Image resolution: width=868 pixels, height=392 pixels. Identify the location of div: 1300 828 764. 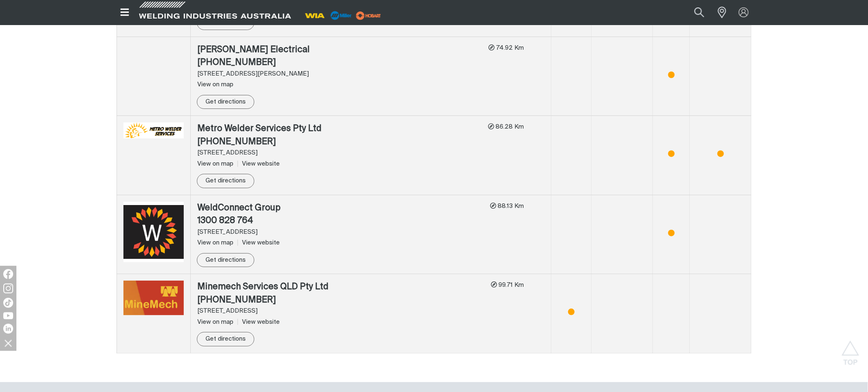
(341, 221).